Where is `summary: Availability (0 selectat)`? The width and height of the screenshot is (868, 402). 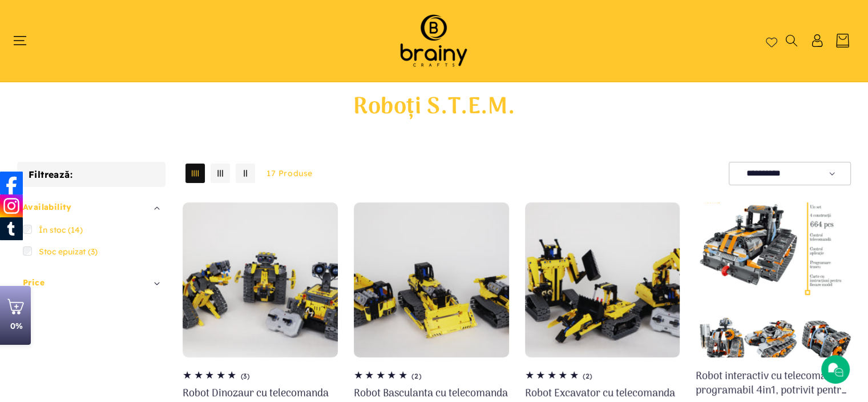
summary: Availability (0 selectat) is located at coordinates (91, 207).